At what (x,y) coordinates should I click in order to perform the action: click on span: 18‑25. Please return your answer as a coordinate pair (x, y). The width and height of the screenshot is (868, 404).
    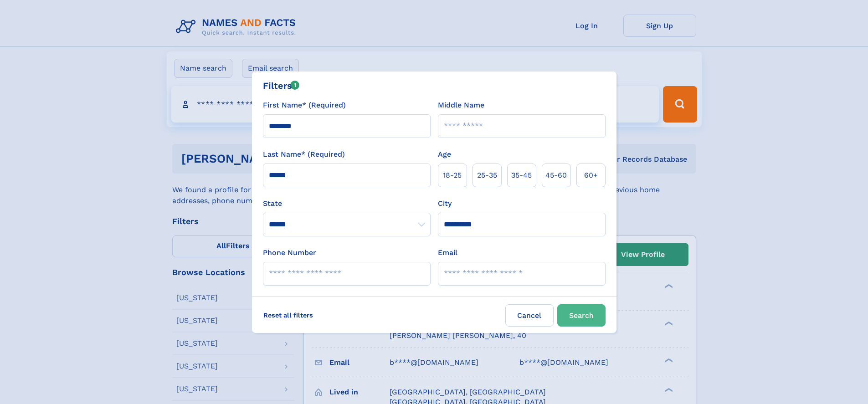
    Looking at the image, I should click on (452, 175).